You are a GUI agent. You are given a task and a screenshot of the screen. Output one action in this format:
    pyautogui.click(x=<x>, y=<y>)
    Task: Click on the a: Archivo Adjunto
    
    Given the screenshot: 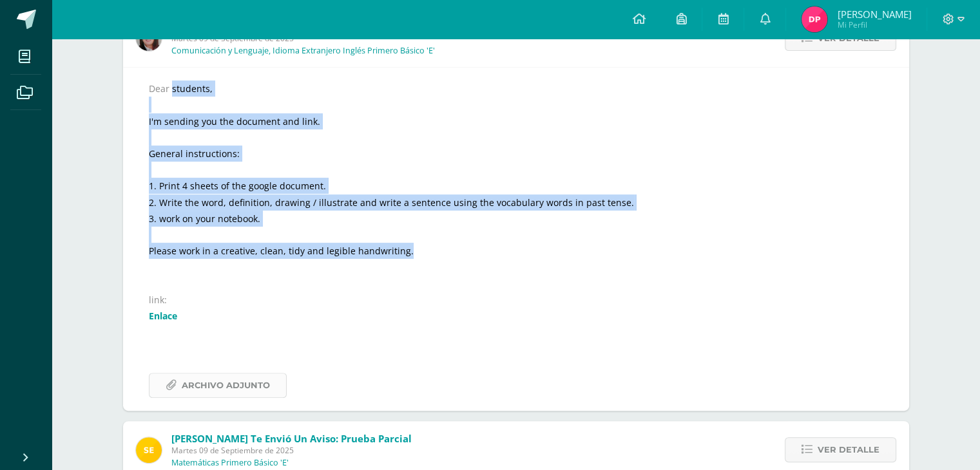 What is the action you would take?
    pyautogui.click(x=217, y=386)
    